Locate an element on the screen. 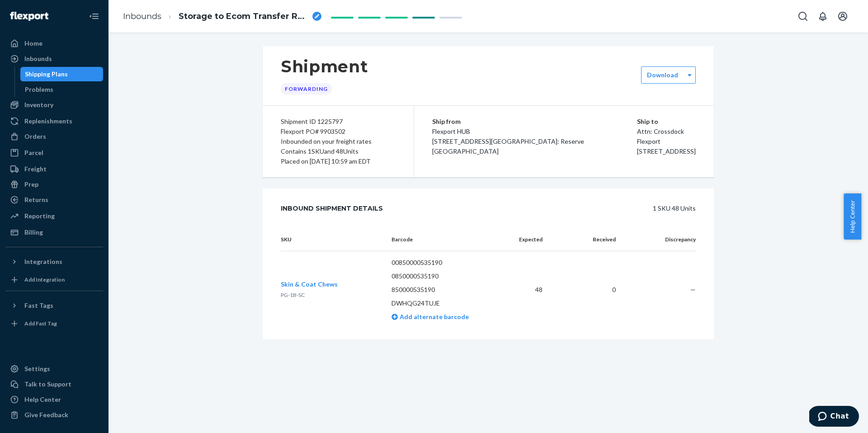 This screenshot has width=868, height=433. a: Reporting is located at coordinates (54, 216).